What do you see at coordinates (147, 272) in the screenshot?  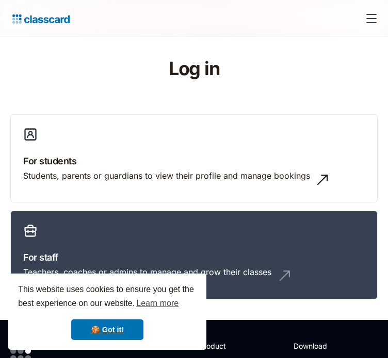 I see `div: Teachers, coaches or admins to manage and grow their classes` at bounding box center [147, 272].